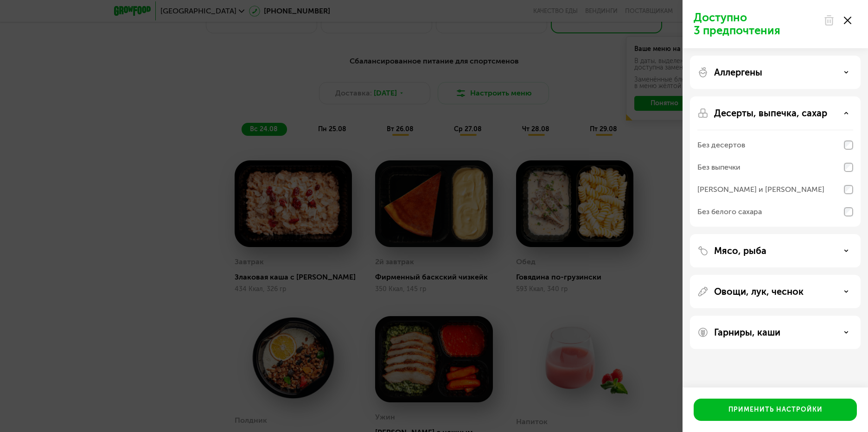  What do you see at coordinates (775, 410) in the screenshot?
I see `button: Применить настройки` at bounding box center [775, 410].